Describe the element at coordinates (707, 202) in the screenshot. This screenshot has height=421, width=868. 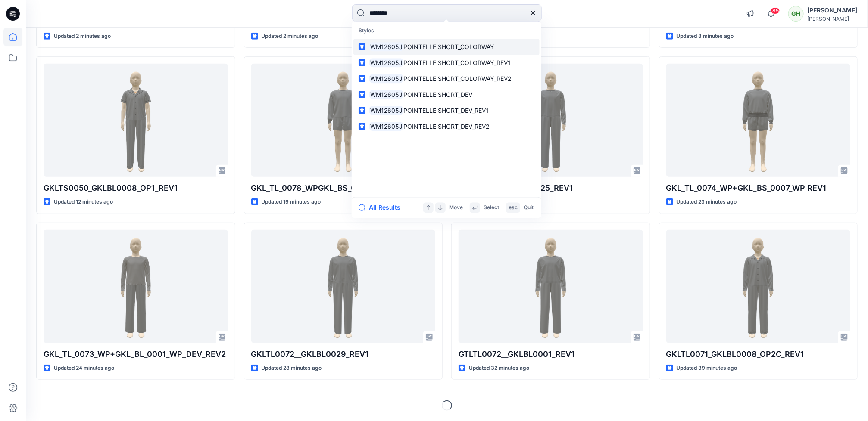
I see `p: Updated 23 minutes ago` at that location.